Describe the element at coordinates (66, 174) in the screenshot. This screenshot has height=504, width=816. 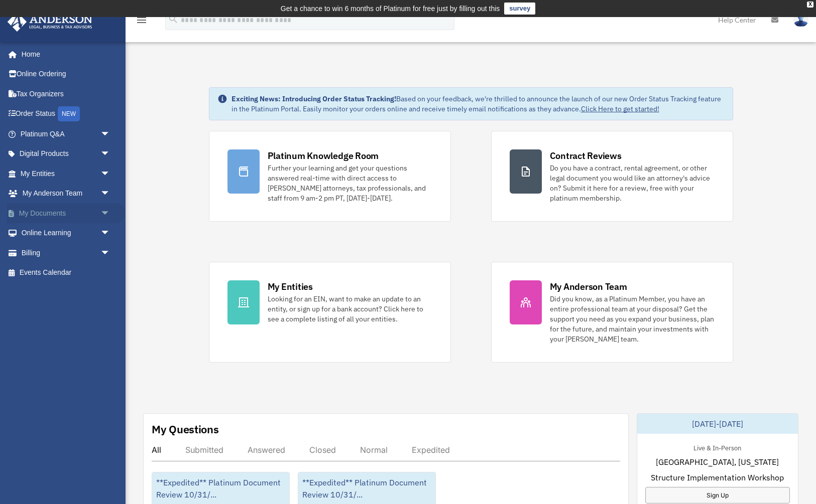
I see `a: My Entitiesarrow_drop_down` at that location.